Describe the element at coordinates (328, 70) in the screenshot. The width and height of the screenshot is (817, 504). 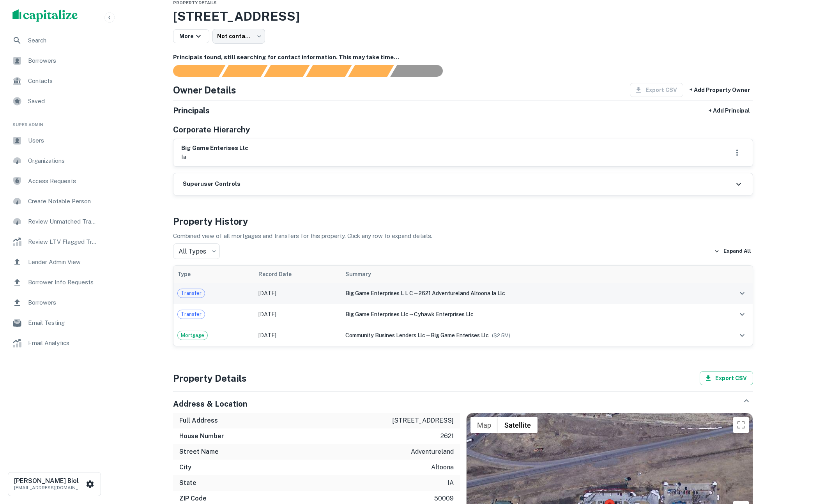
I see `div: Principals found, AI now looking for contact information...` at that location.